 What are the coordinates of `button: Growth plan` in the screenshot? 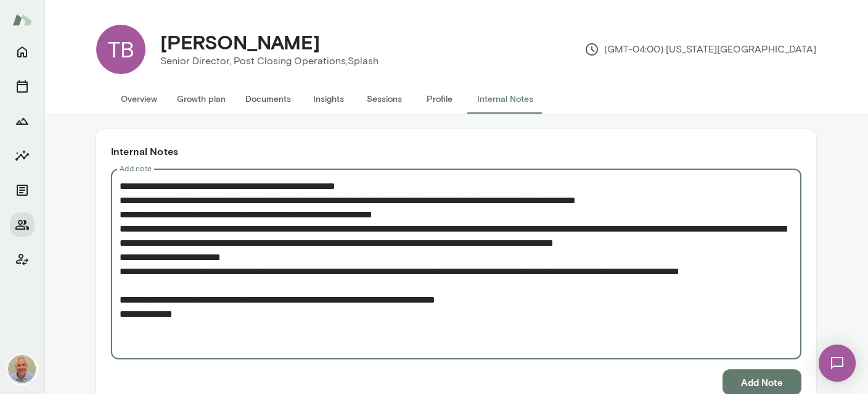 It's located at (201, 99).